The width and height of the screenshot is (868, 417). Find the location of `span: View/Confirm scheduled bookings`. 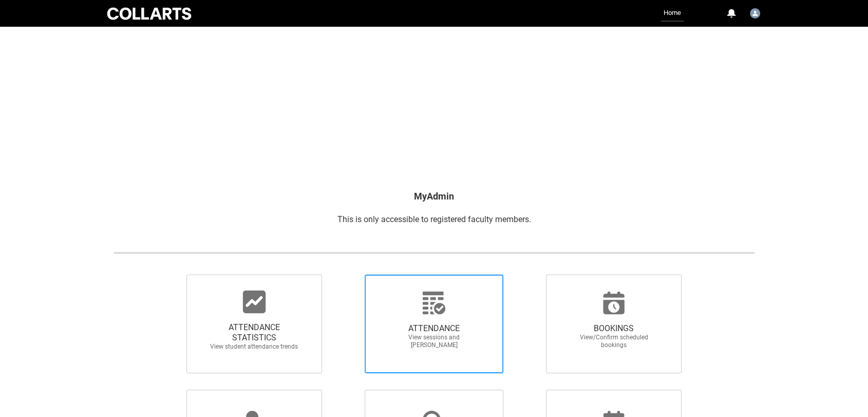

span: View/Confirm scheduled bookings is located at coordinates (613, 341).